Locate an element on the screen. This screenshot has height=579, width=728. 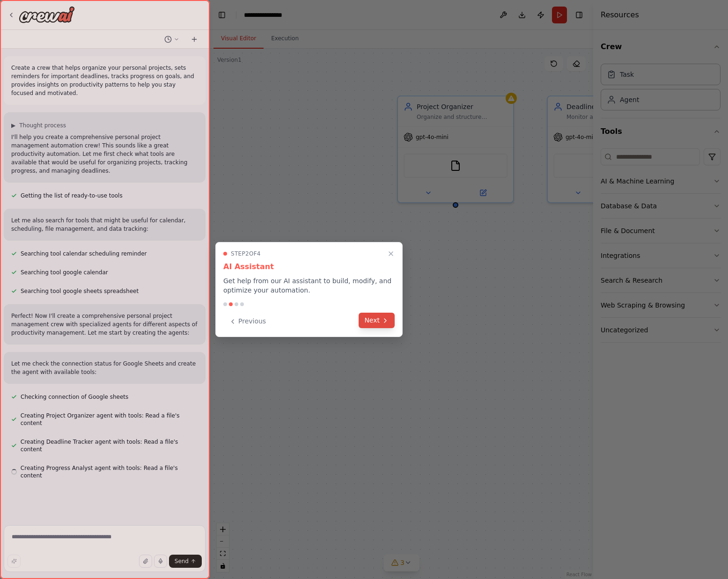
span: Step 2 of 4 is located at coordinates (245, 254).